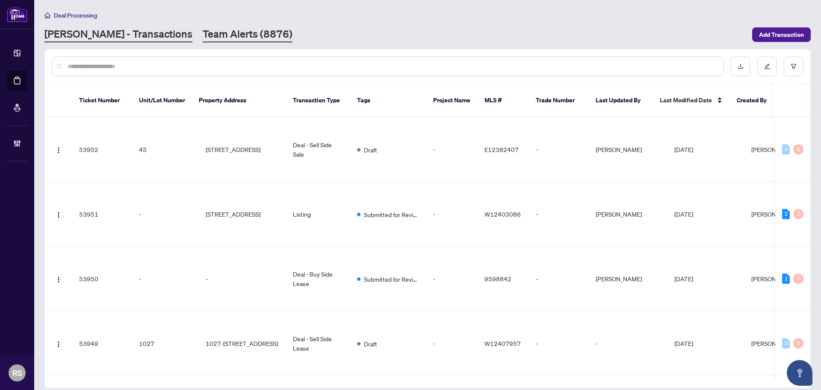  What do you see at coordinates (75, 15) in the screenshot?
I see `span: Deal Processing` at bounding box center [75, 15].